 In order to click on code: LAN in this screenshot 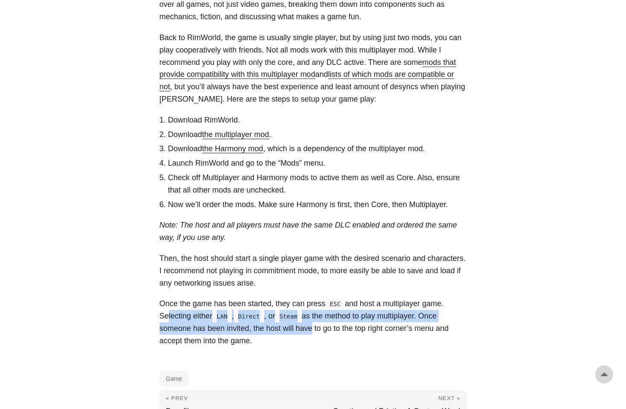, I will do `click(222, 316)`.